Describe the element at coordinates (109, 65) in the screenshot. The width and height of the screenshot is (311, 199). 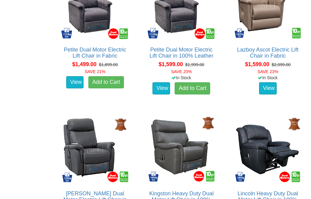
I see `del: $1,899.00` at that location.